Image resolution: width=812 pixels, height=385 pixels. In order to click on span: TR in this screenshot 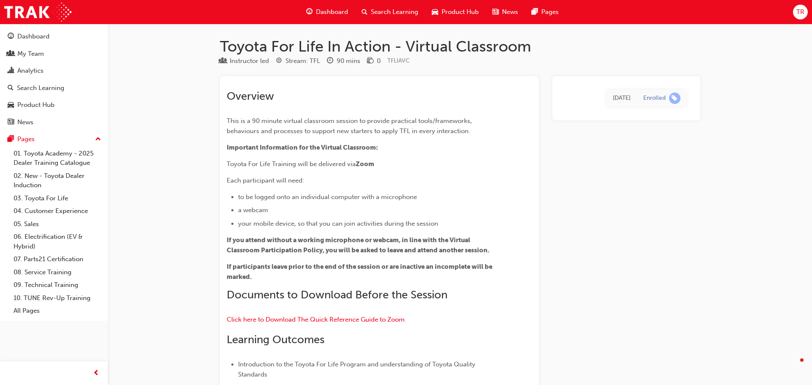, I will do `click(800, 12)`.